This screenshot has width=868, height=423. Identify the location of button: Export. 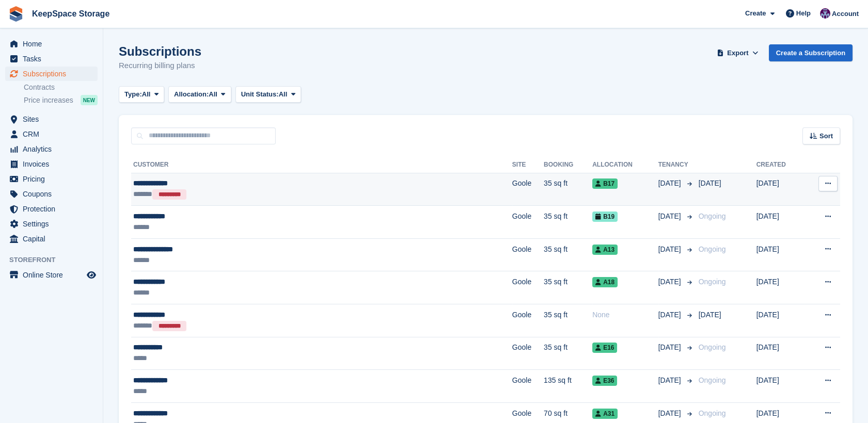
(738, 53).